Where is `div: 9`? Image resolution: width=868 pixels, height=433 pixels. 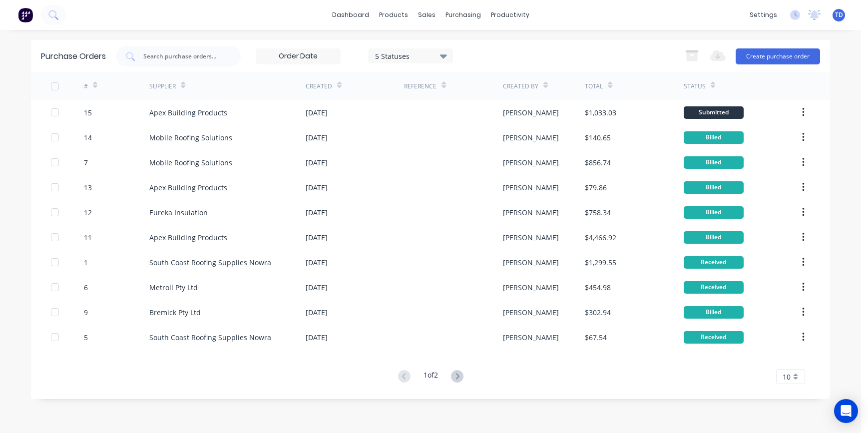 div: 9 is located at coordinates (86, 312).